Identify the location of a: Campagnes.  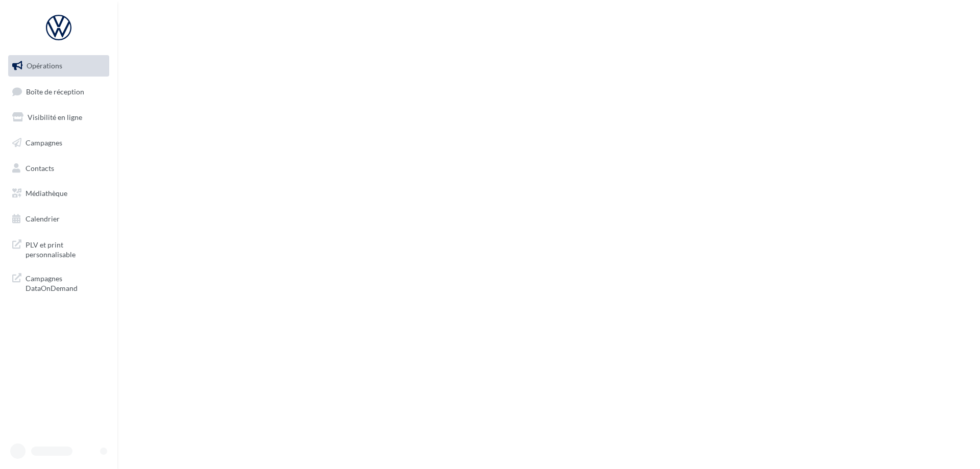
(59, 143).